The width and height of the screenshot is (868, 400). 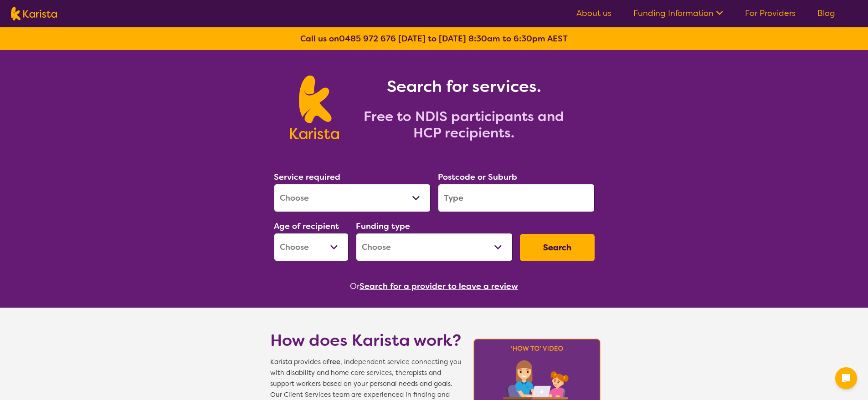 What do you see at coordinates (770, 13) in the screenshot?
I see `a: For Providers` at bounding box center [770, 13].